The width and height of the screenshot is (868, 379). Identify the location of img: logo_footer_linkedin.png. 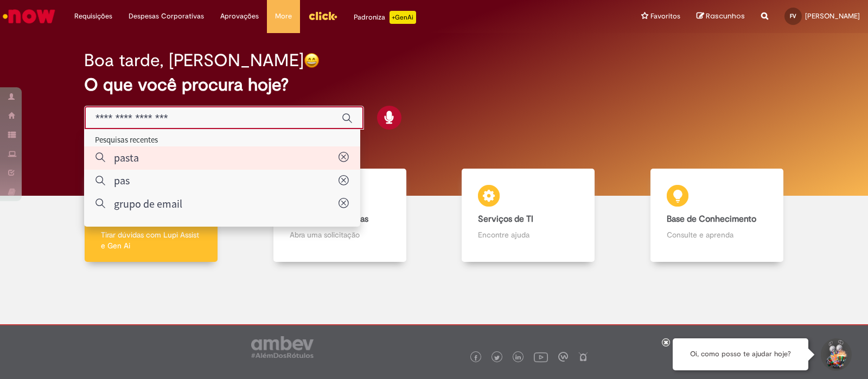
(518, 358).